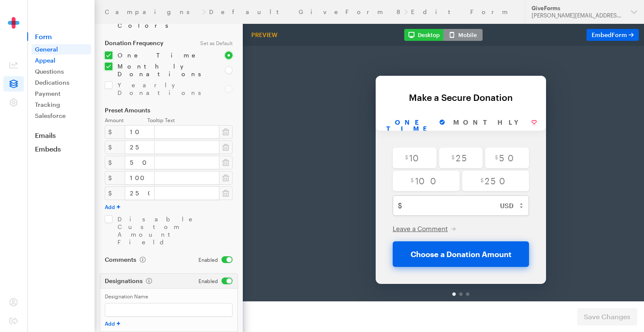 The height and width of the screenshot is (332, 644). Describe the element at coordinates (61, 149) in the screenshot. I see `a: Embeds` at that location.